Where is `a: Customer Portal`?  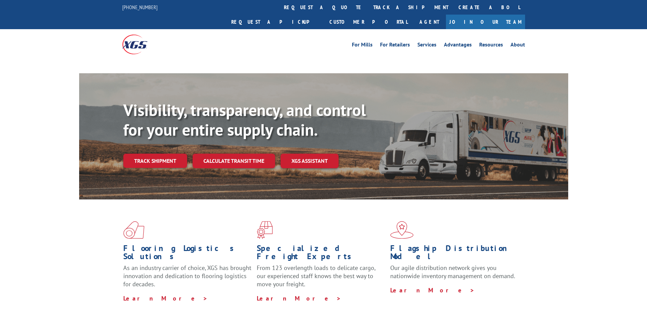 a: Customer Portal is located at coordinates (368, 22).